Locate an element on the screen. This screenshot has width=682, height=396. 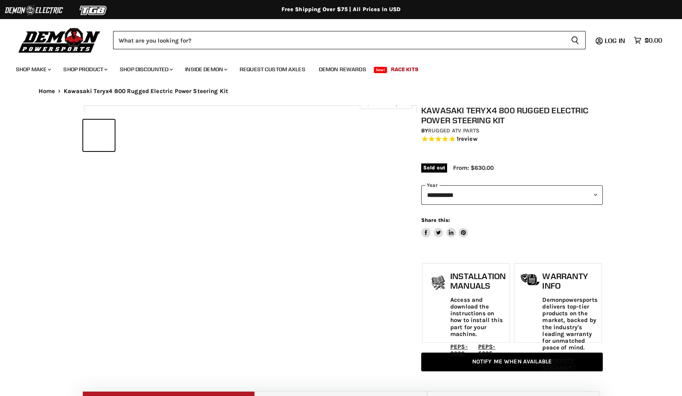
select: year is located at coordinates (512, 195).